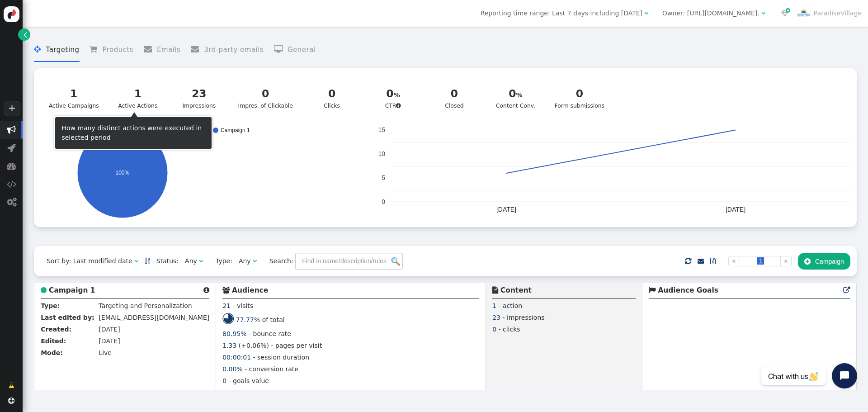 This screenshot has height=412, width=868. What do you see at coordinates (67, 318) in the screenshot?
I see `b: Last edited by:` at bounding box center [67, 318].